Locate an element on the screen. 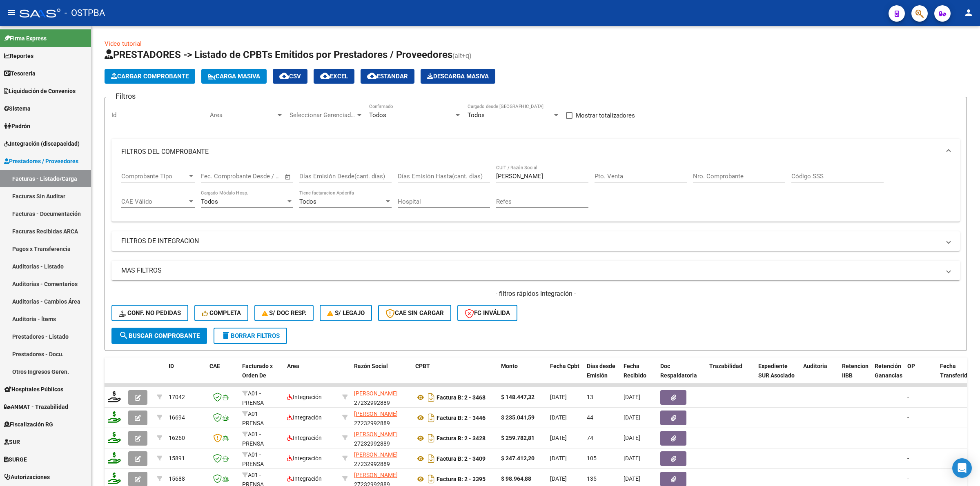 The height and width of the screenshot is (486, 980). span: PRESTADORES -> Listado de CPBTs Emitidos por Prestadores / Proveedores is located at coordinates (278, 55).